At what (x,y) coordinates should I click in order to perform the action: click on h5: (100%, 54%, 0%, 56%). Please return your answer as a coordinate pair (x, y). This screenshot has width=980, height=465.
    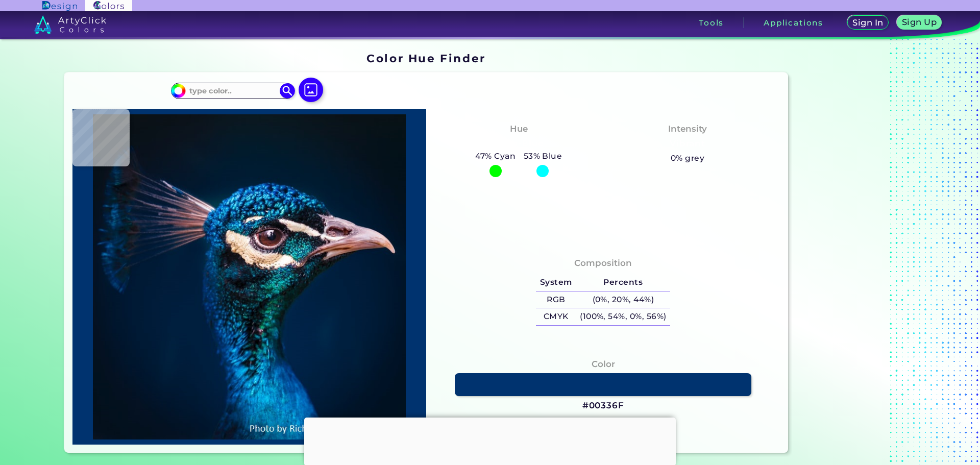
    Looking at the image, I should click on (622, 316).